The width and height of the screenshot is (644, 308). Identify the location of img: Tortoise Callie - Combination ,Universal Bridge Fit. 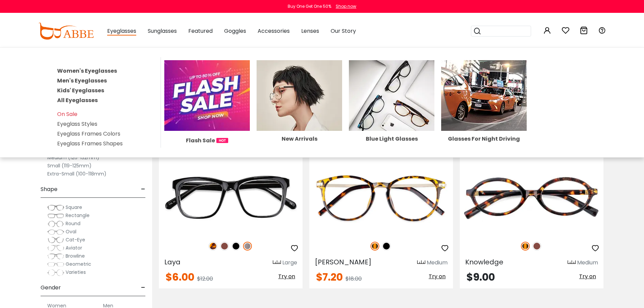
(381, 198).